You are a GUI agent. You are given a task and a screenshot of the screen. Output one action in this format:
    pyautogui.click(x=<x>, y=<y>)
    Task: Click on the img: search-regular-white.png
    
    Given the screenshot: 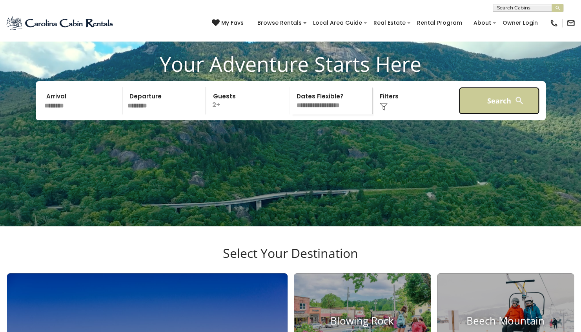 What is the action you would take?
    pyautogui.click(x=519, y=100)
    